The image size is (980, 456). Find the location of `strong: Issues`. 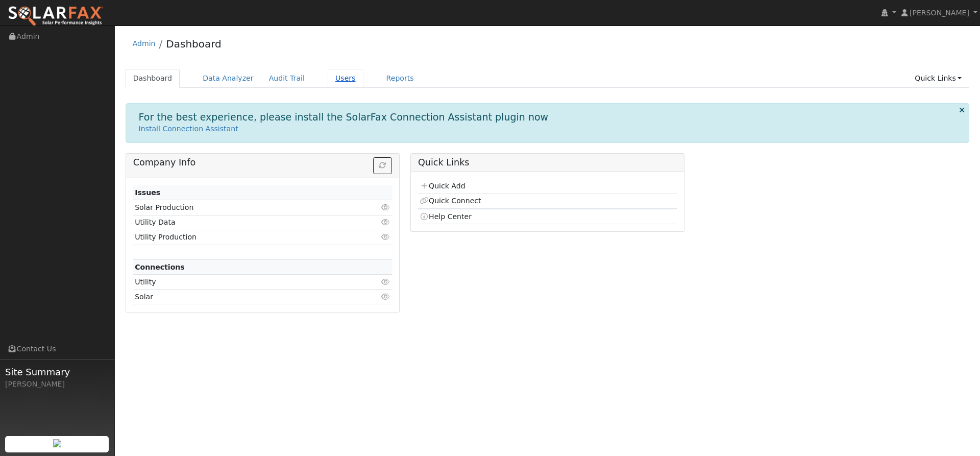

strong: Issues is located at coordinates (147, 192).